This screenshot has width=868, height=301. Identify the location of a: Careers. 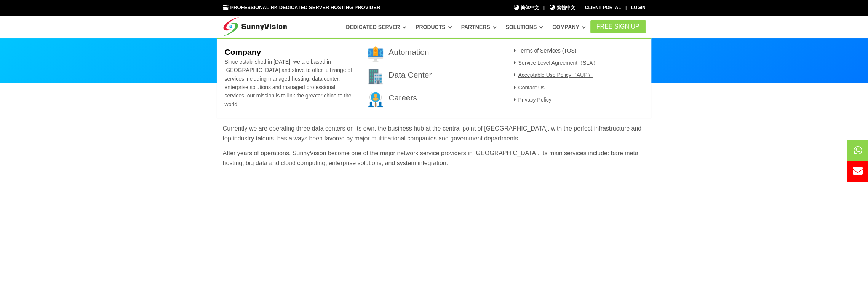
(403, 97).